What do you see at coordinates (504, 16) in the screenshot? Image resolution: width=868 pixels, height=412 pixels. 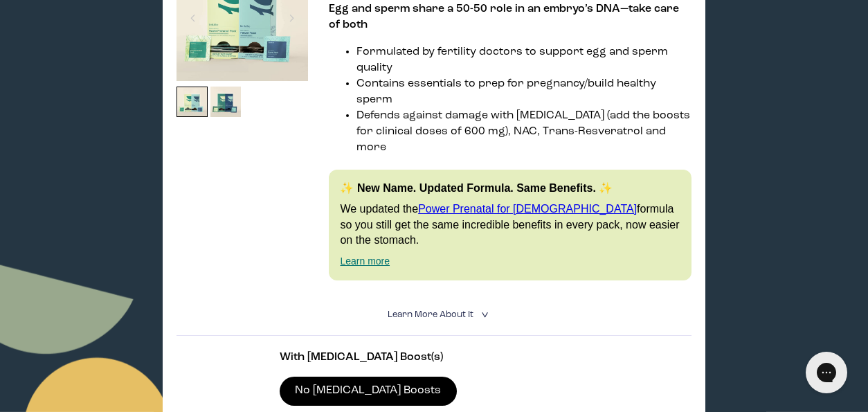 I see `strong: Egg and sperm share a 50-50 role in an embryo’s DNA—take care of both` at bounding box center [504, 16].